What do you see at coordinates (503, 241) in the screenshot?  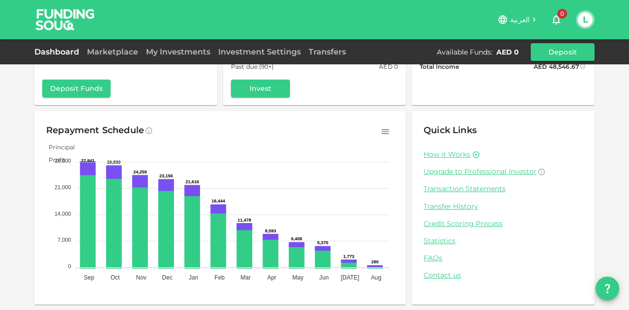 I see `a: Statistics` at bounding box center [503, 241].